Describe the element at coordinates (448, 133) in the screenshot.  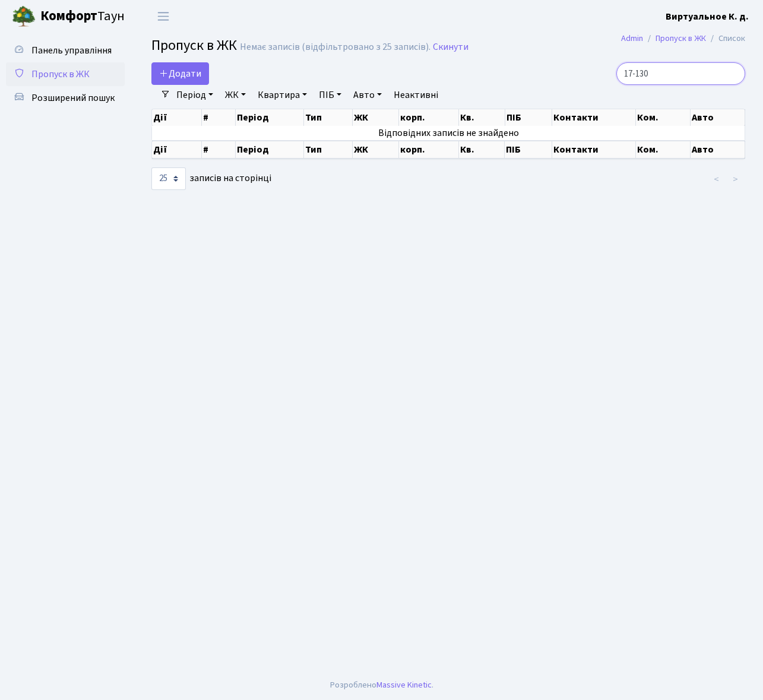
I see `td: Відповідних записів не знайдено` at that location.